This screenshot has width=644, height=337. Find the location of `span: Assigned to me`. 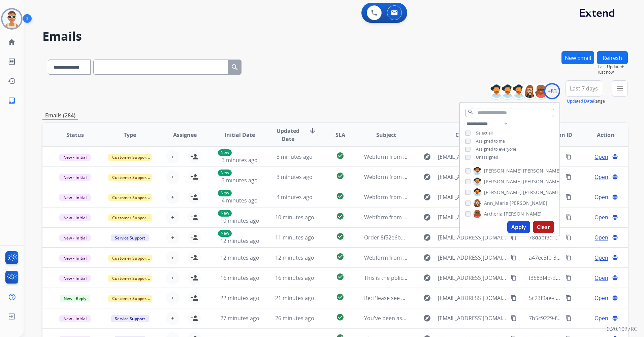

span: Assigned to me is located at coordinates (490, 141).